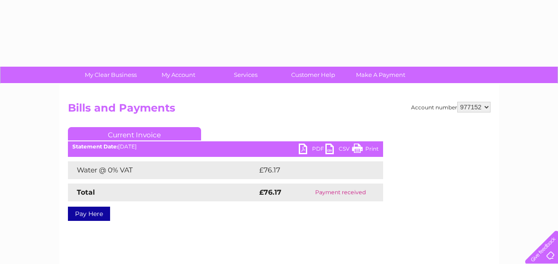 The image size is (558, 264). Describe the element at coordinates (163, 170) in the screenshot. I see `td: Water @ 0% VAT` at that location.